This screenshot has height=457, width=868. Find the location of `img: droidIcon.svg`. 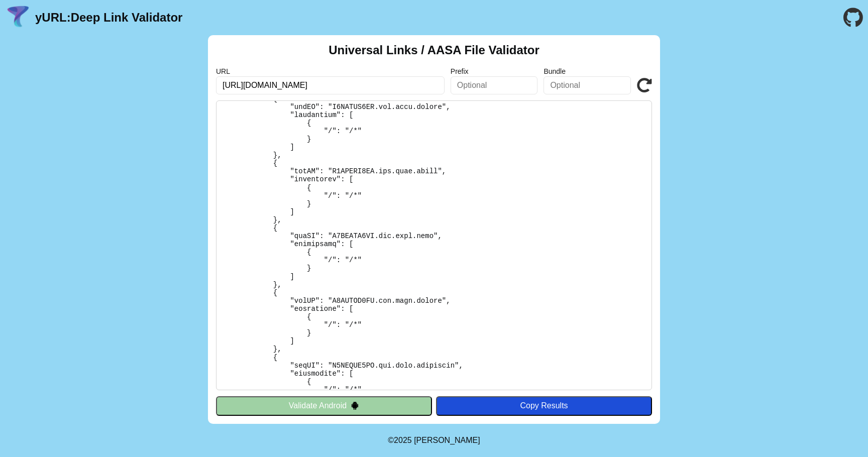

img: droidIcon.svg is located at coordinates (354, 406).